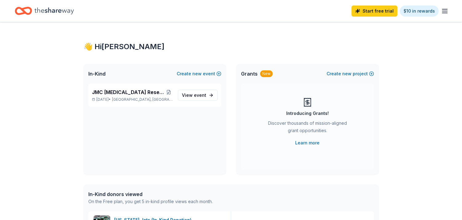 This screenshot has width=462, height=220. Describe the element at coordinates (194, 95) in the screenshot. I see `span: View` at that location.